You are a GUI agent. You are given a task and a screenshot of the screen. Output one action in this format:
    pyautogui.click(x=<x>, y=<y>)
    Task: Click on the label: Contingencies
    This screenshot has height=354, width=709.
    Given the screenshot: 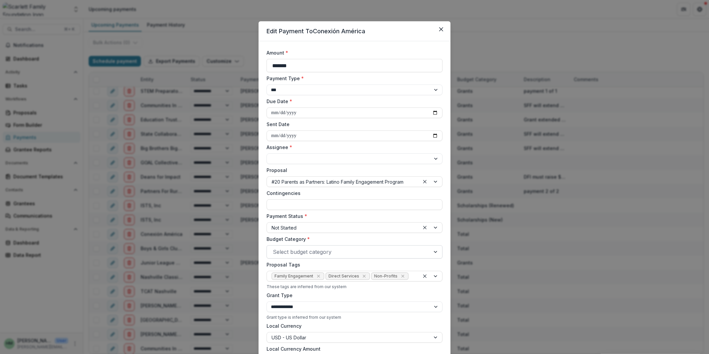 What is the action you would take?
    pyautogui.click(x=352, y=193)
    